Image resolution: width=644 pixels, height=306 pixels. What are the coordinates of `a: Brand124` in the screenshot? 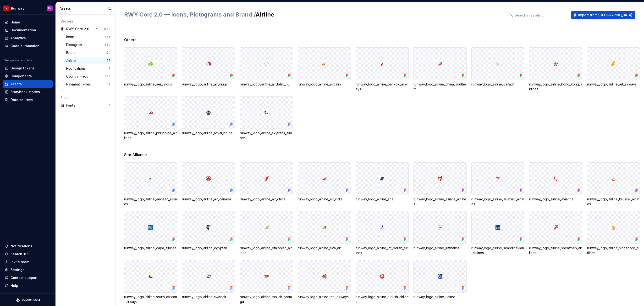 It's located at (88, 53).